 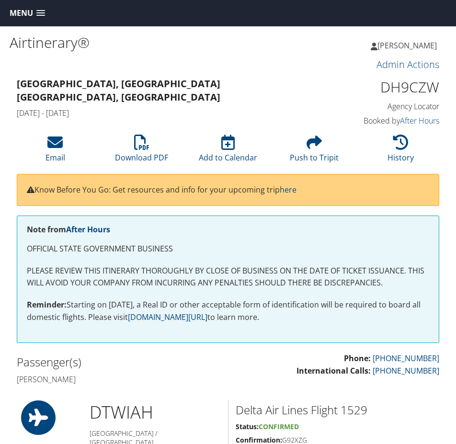 What do you see at coordinates (228, 249) in the screenshot?
I see `p: OFFICIAL STATE GOVERNMENT BUSINESS` at bounding box center [228, 249].